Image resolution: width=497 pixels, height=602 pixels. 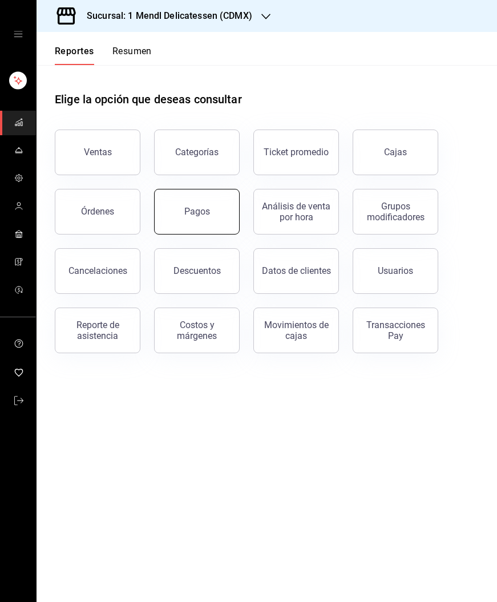 What do you see at coordinates (395, 152) in the screenshot?
I see `div: Cajas` at bounding box center [395, 152].